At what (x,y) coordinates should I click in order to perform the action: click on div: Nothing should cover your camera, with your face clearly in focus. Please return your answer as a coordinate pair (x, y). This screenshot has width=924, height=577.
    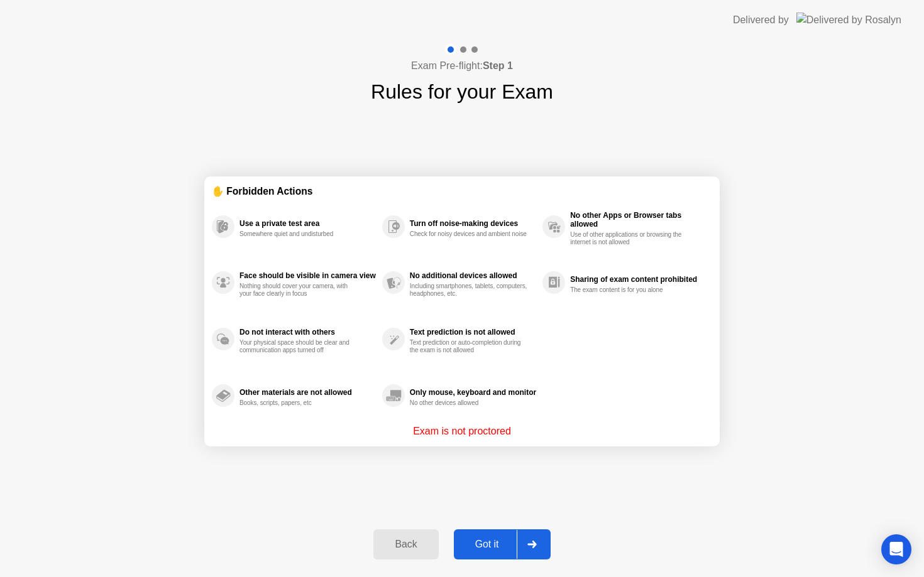
    Looking at the image, I should click on (299, 290).